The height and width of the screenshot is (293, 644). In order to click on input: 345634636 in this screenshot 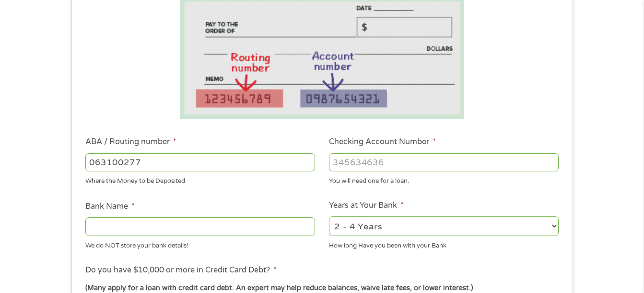, I will do `click(444, 162)`.